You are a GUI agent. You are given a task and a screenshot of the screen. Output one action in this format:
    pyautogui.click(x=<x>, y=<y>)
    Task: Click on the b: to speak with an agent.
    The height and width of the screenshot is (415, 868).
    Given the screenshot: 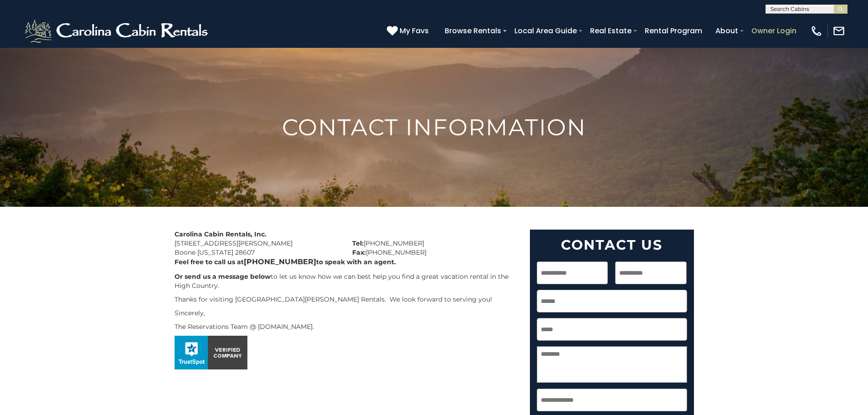 What is the action you would take?
    pyautogui.click(x=355, y=262)
    